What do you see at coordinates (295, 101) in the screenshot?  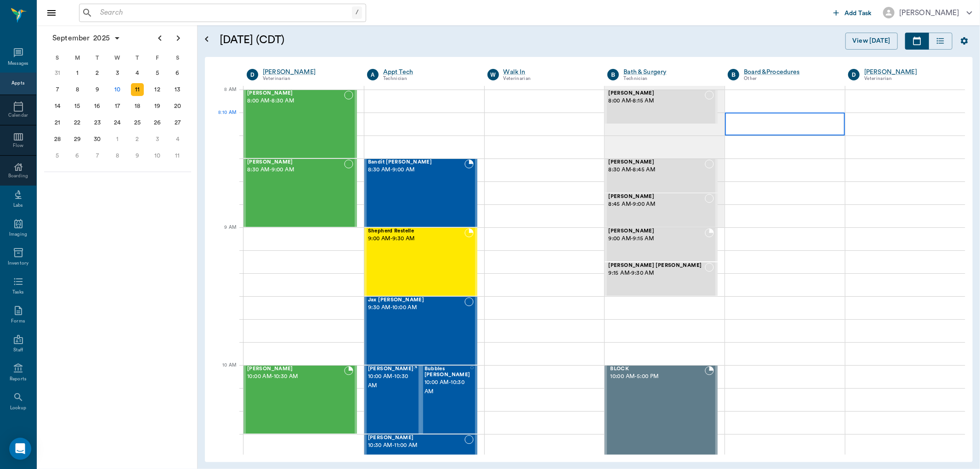 I see `span: 8:00 AM - 8:30 AM` at bounding box center [295, 101].